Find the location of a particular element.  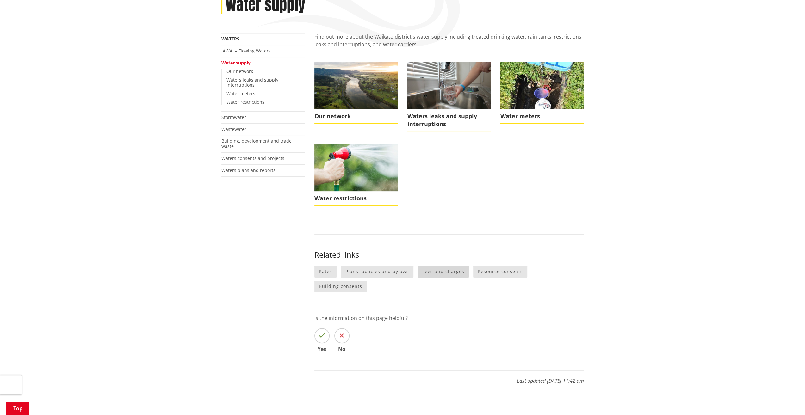

span: Water meters is located at coordinates (542, 116).